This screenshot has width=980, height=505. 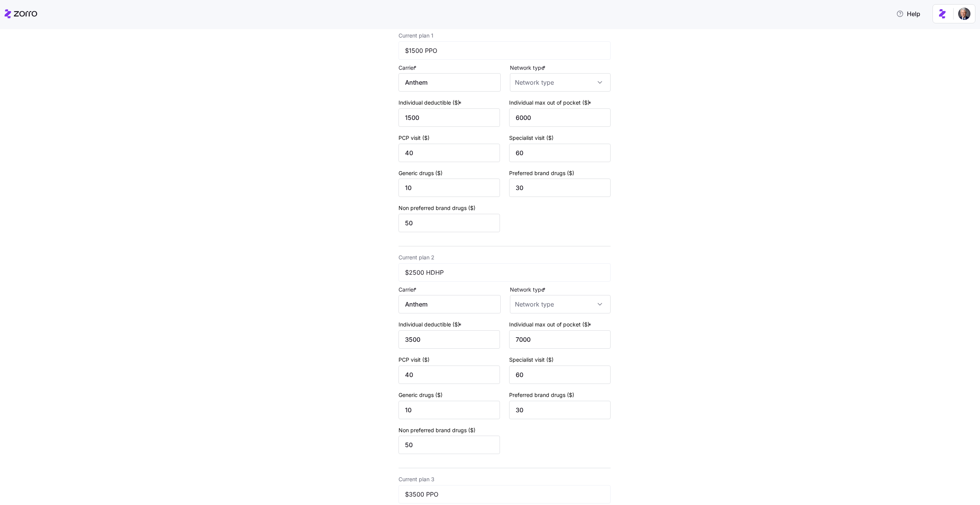 What do you see at coordinates (908, 14) in the screenshot?
I see `button: Help` at bounding box center [908, 14].